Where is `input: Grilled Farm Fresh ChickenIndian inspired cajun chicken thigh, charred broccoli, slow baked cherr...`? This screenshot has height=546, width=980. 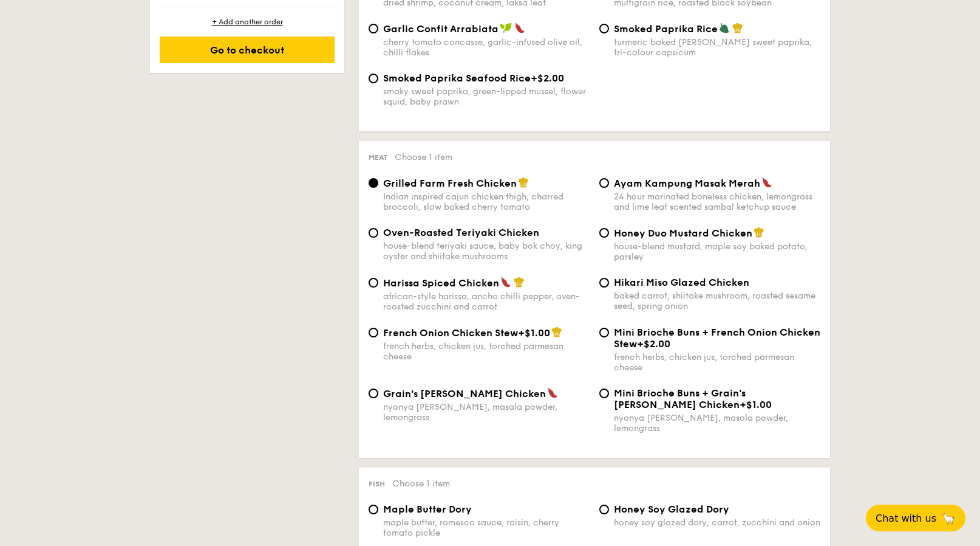
input: Grilled Farm Fresh ChickenIndian inspired cajun chicken thigh, charred broccoli, slow baked cherr... is located at coordinates (373, 183).